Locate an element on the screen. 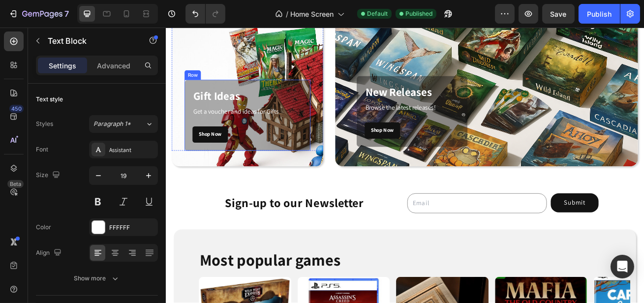 Image resolution: width=644 pixels, height=303 pixels. p: Advanced is located at coordinates (114, 65).